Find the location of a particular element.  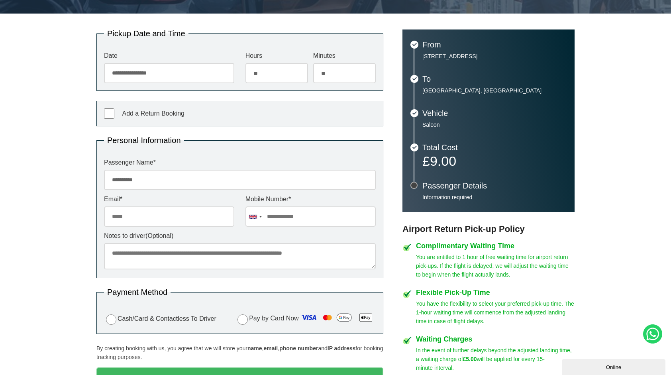

span: (Optional) is located at coordinates (159, 236).